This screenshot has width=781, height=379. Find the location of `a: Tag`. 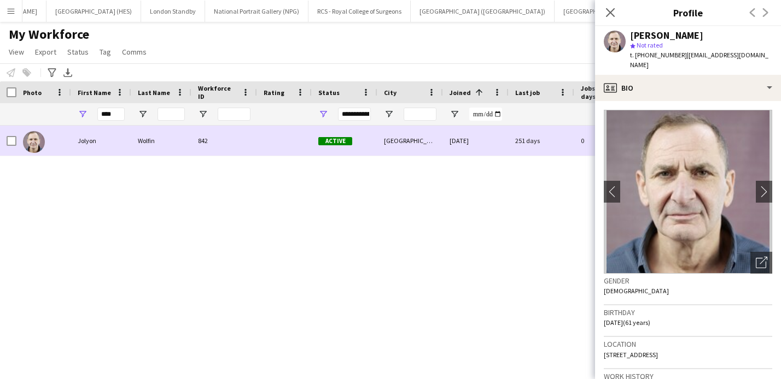

a: Tag is located at coordinates (105, 52).